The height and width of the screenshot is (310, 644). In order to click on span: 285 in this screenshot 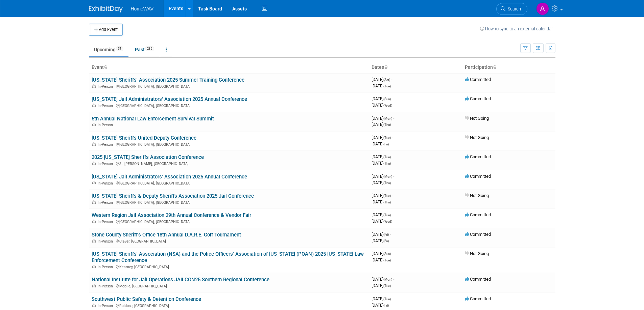, I will do `click(149, 49)`.